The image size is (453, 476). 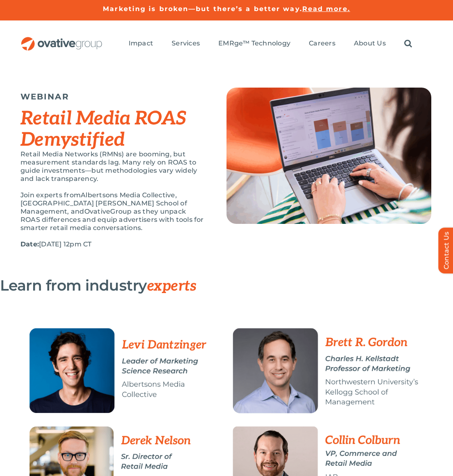 What do you see at coordinates (113, 167) in the screenshot?
I see `p: Retail Media Networks (RMNs) are booming, but measurement standards lag. Many rely on ROAS to gui...` at bounding box center [113, 167].